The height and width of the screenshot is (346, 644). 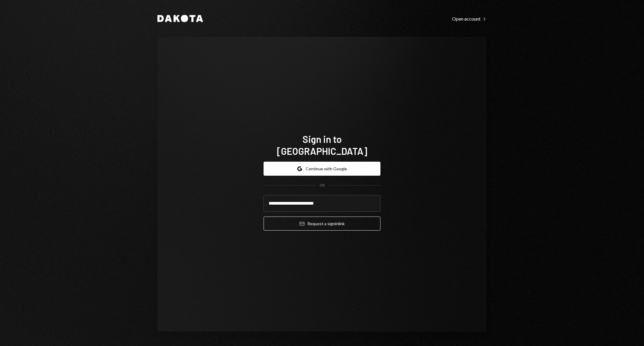 I want to click on button: Continue with Google, so click(x=322, y=169).